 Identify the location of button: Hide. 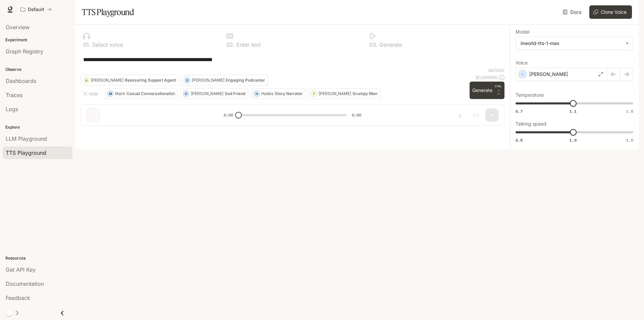
(91, 94).